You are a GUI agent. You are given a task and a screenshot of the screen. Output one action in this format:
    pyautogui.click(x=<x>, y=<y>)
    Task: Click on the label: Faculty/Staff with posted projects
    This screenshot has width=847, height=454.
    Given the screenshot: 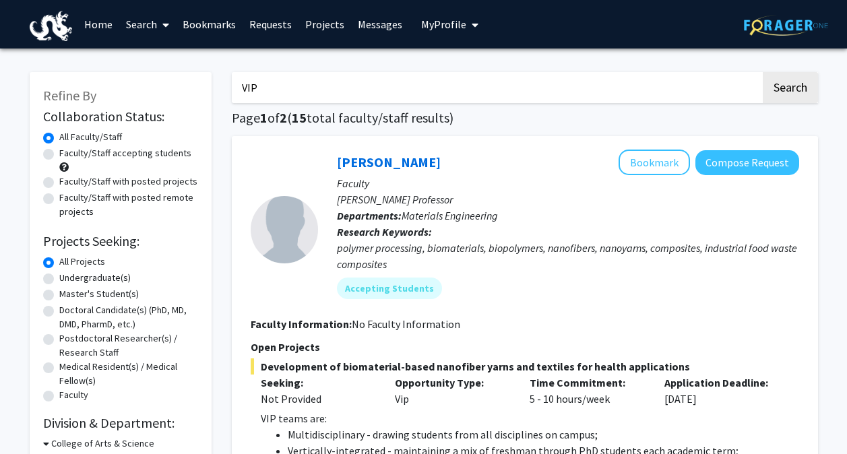 What is the action you would take?
    pyautogui.click(x=128, y=181)
    